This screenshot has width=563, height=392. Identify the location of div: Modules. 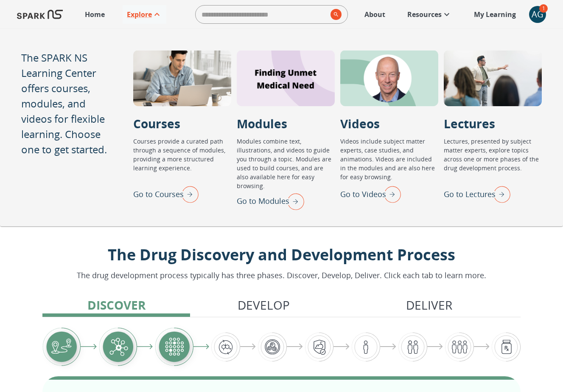
(285, 78).